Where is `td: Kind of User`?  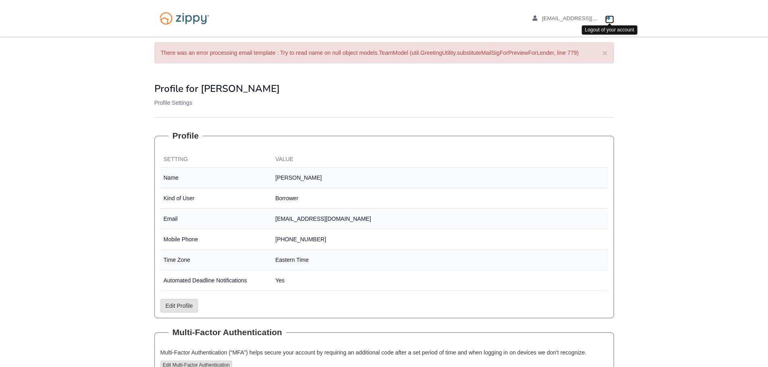
td: Kind of User is located at coordinates (216, 198).